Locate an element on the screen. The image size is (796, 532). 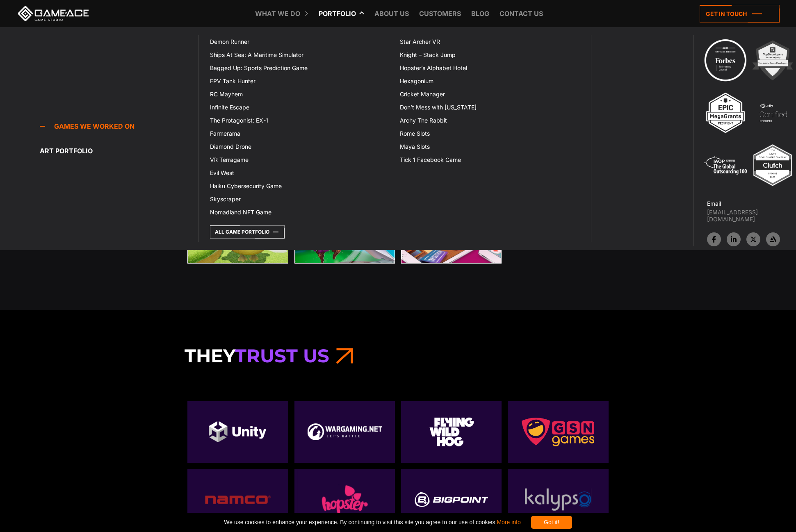
img: Wargaming logo is located at coordinates (345, 432).